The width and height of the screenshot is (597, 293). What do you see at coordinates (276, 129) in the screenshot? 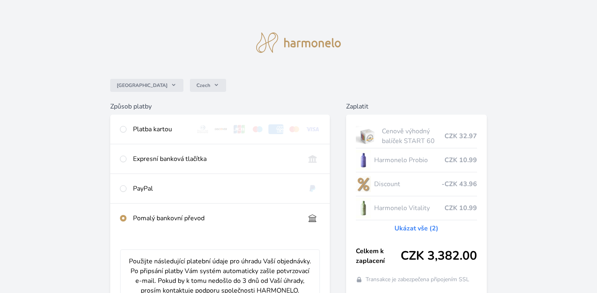
I see `img: amex.svg` at bounding box center [276, 129].